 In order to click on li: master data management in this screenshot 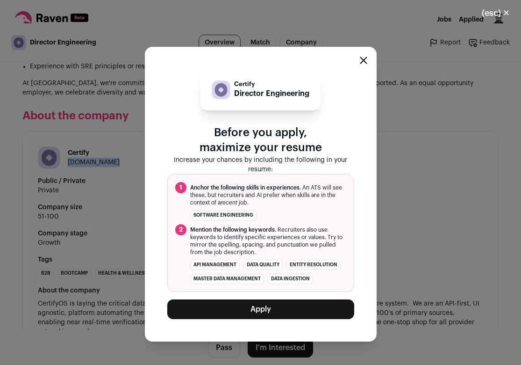, I will do `click(227, 279)`.